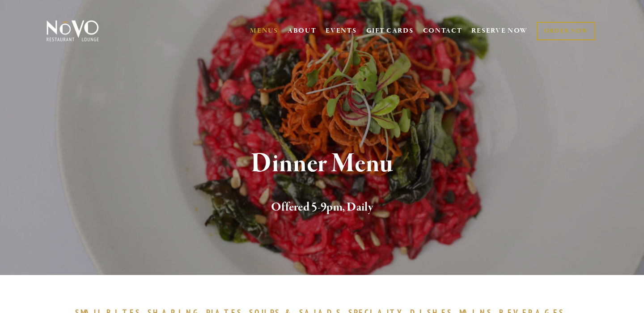 Image resolution: width=644 pixels, height=313 pixels. What do you see at coordinates (499, 31) in the screenshot?
I see `a: RESERVE NOW` at bounding box center [499, 31].